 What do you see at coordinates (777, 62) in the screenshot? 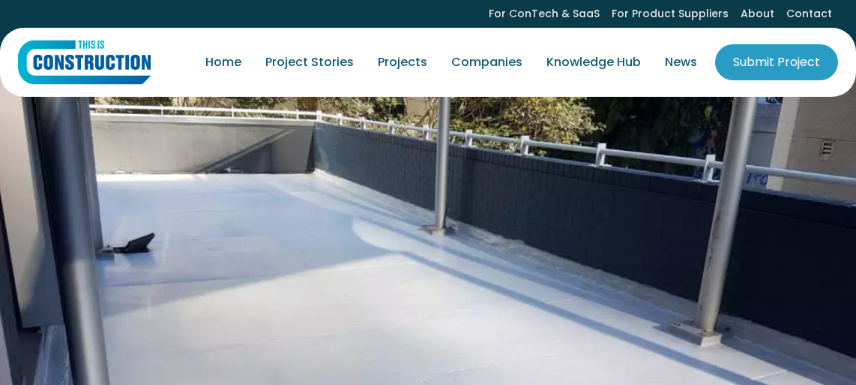
I see `div: Submit Project` at bounding box center [777, 62].